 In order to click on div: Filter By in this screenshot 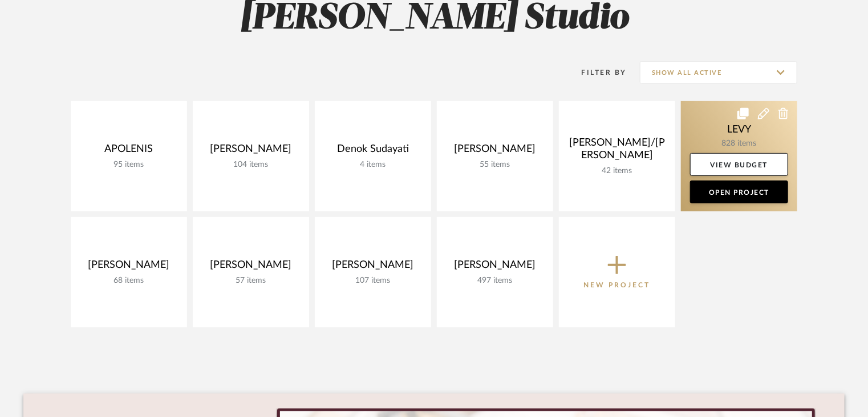, I will do `click(597, 72)`.